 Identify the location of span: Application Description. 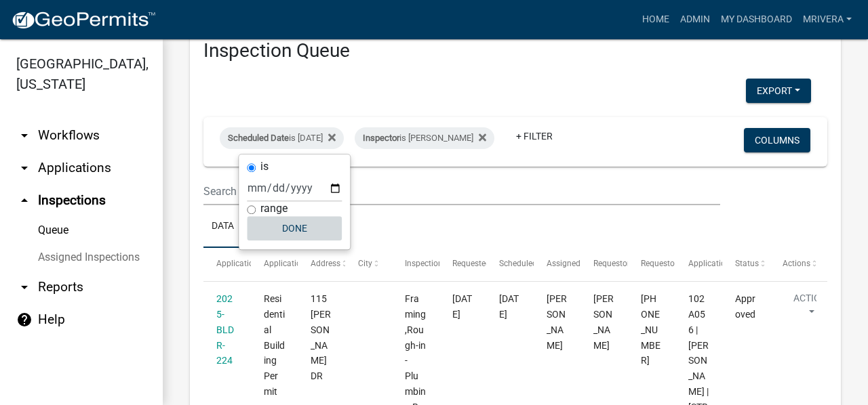
(730, 263).